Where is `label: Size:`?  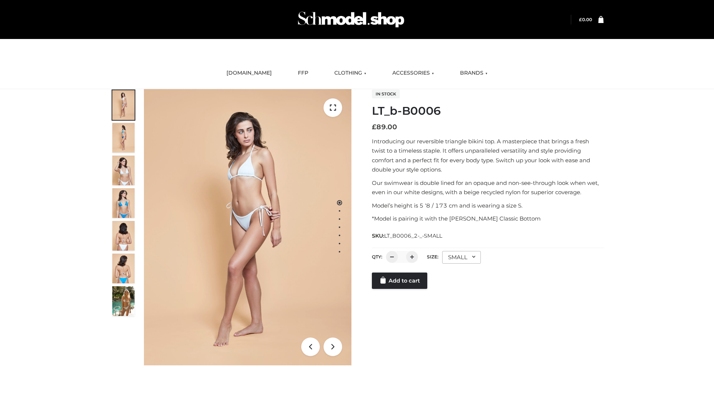
label: Size: is located at coordinates (432, 257).